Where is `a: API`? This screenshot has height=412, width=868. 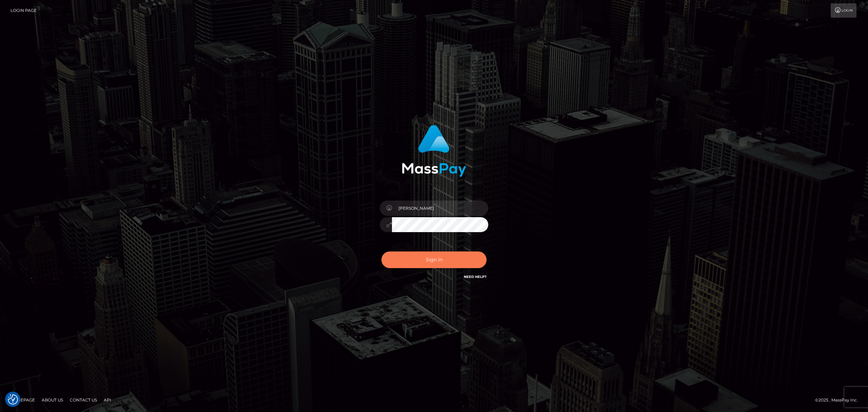
a: API is located at coordinates (107, 400).